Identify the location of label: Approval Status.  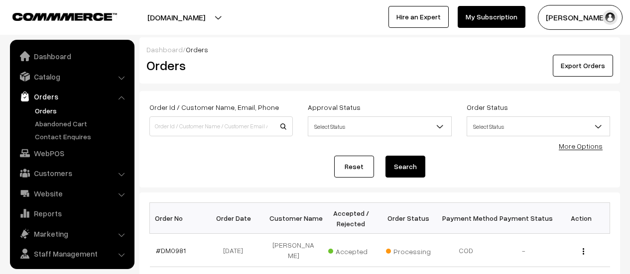
(334, 107).